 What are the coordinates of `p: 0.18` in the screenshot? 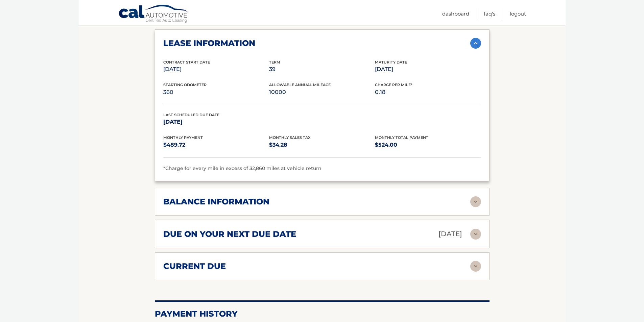 It's located at (427, 92).